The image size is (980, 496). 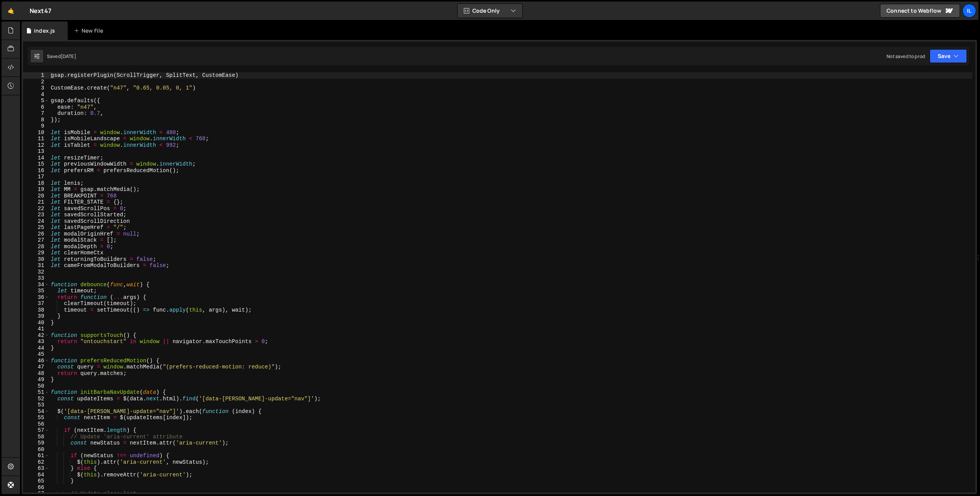 I want to click on div: 32, so click(x=36, y=273).